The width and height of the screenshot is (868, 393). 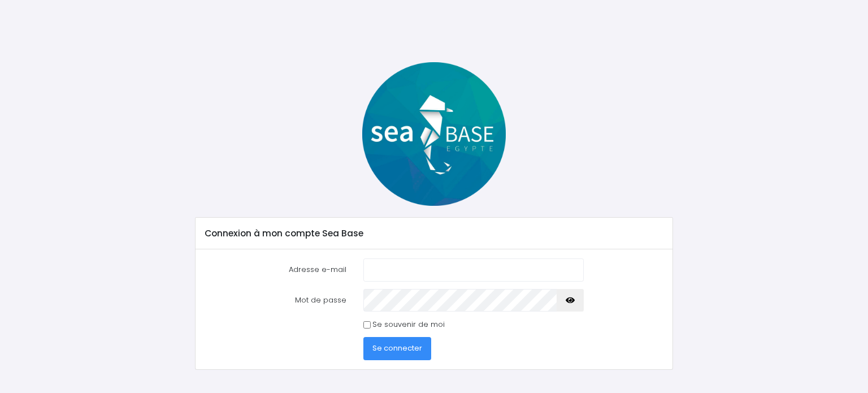 I want to click on label: Se souvenir de moi, so click(x=409, y=324).